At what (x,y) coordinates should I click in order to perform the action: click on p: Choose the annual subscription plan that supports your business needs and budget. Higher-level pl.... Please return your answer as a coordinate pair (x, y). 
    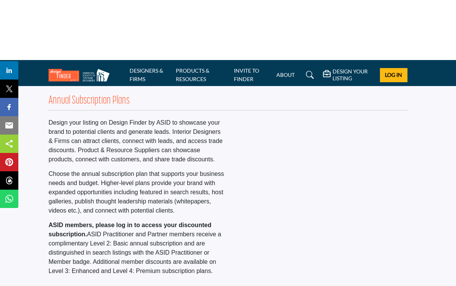
    Looking at the image, I should click on (136, 192).